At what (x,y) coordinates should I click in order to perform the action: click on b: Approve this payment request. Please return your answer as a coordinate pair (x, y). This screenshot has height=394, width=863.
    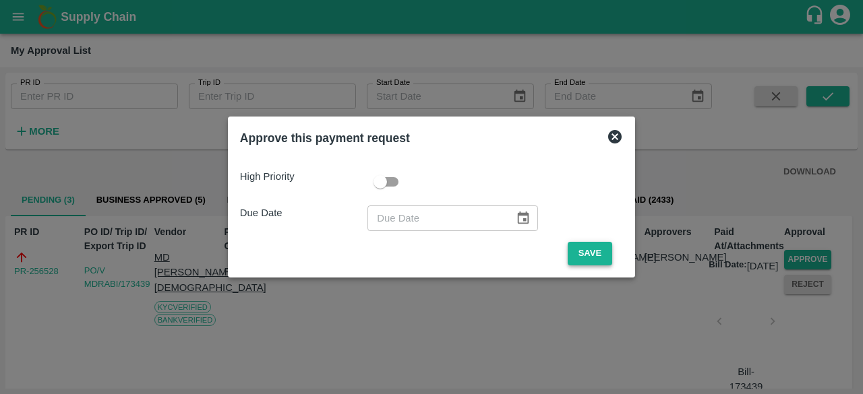
    Looking at the image, I should click on (325, 138).